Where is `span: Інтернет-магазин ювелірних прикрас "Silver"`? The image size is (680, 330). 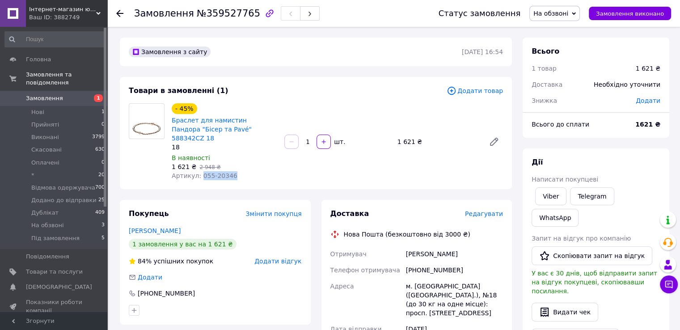 span: Інтернет-магазин ювелірних прикрас "Silver" is located at coordinates (63, 9).